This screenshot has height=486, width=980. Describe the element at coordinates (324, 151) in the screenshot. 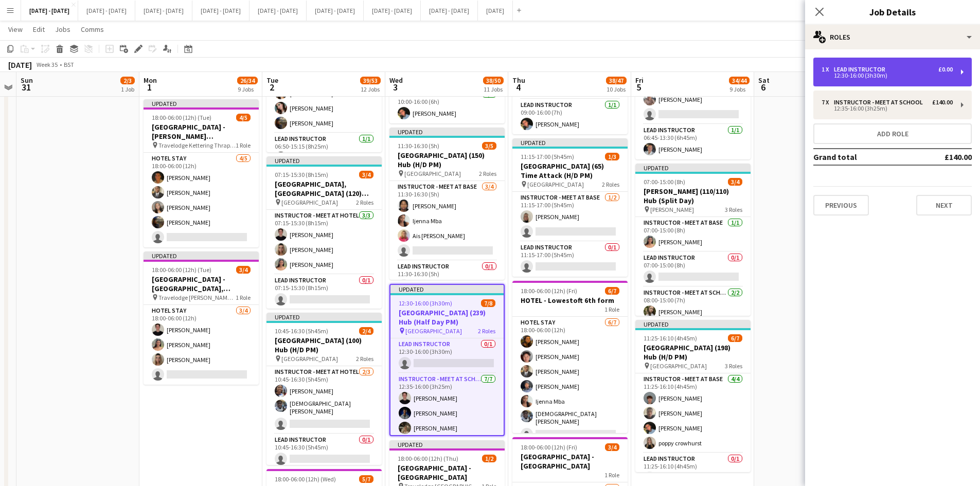

I see `app-card-role: Lead Instructor1/106:50-15:15 (8h25m)` at that location.